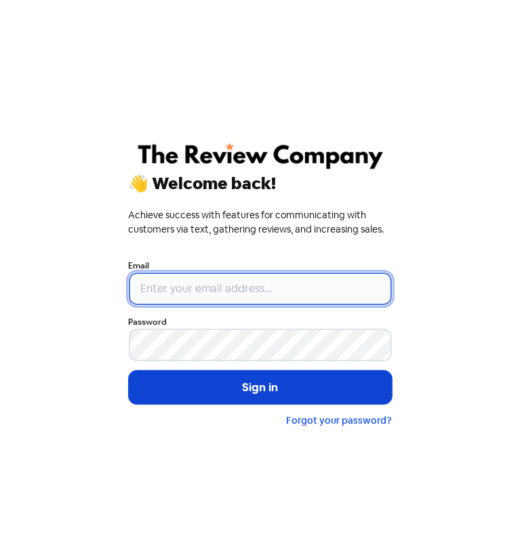 This screenshot has height=560, width=520. I want to click on div: 👋 Welcome back!, so click(260, 184).